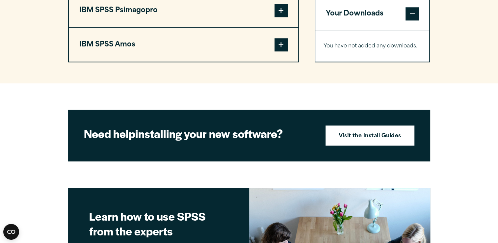 Image resolution: width=498 pixels, height=243 pixels. I want to click on div: Your Downloads, so click(372, 46).